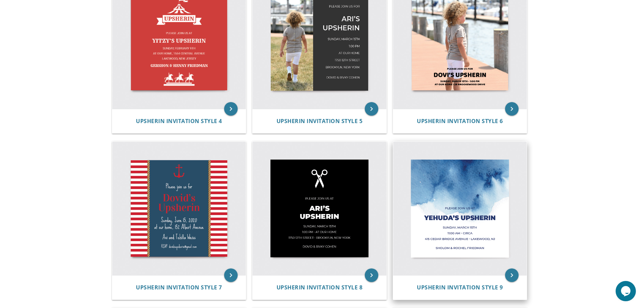 The image size is (644, 308). I want to click on a: Upsherin Invitation Style 7, so click(179, 287).